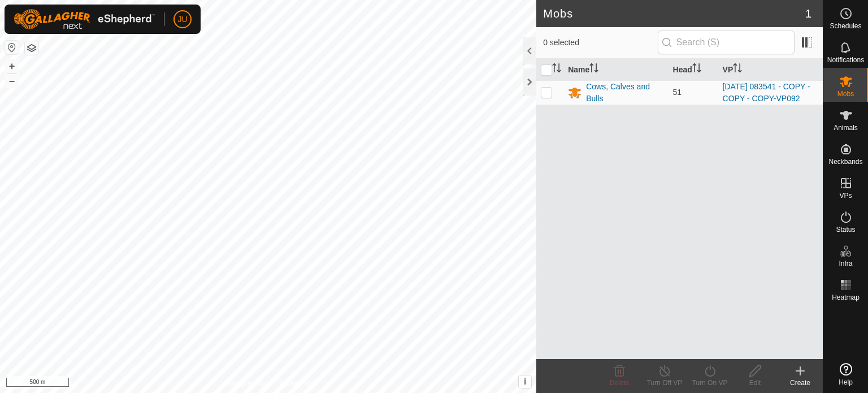 The height and width of the screenshot is (393, 868). I want to click on button: i, so click(525, 382).